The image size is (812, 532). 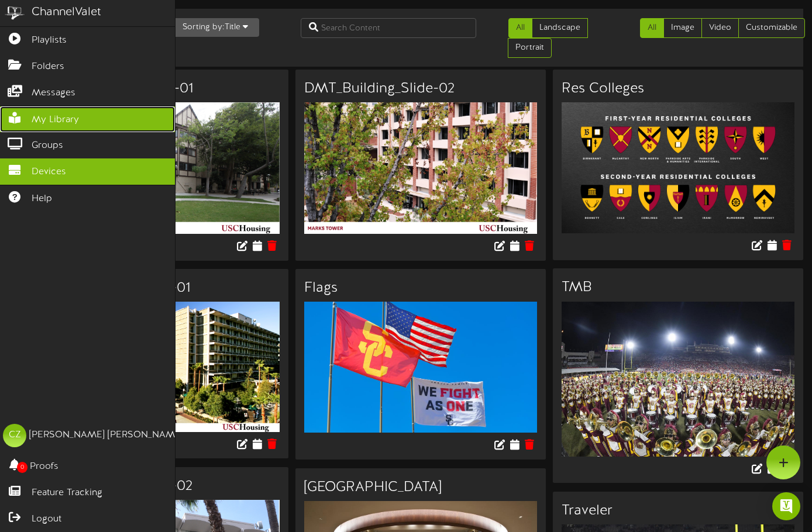 I want to click on span: Logout, so click(x=46, y=519).